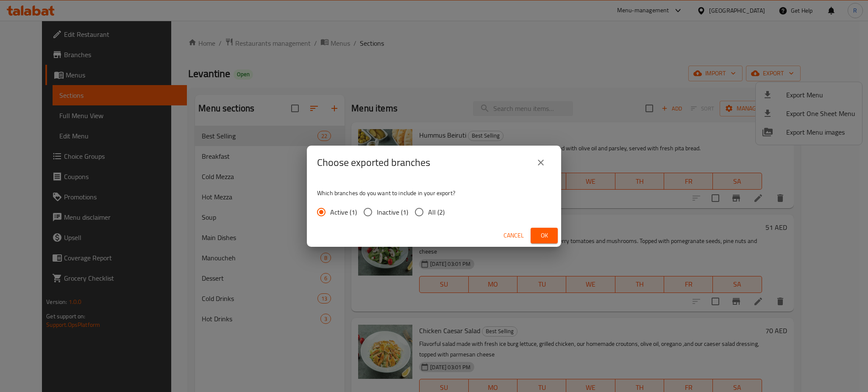 The image size is (868, 392). Describe the element at coordinates (436, 212) in the screenshot. I see `span: All (2)` at that location.